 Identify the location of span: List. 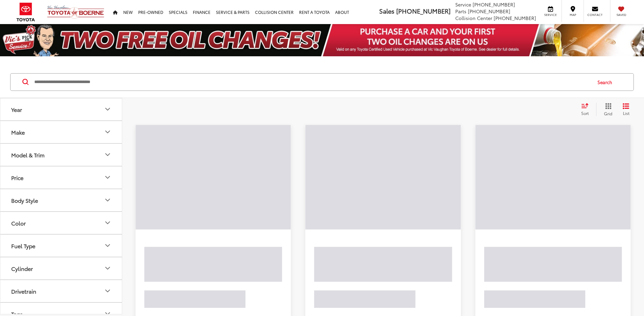
(626, 113).